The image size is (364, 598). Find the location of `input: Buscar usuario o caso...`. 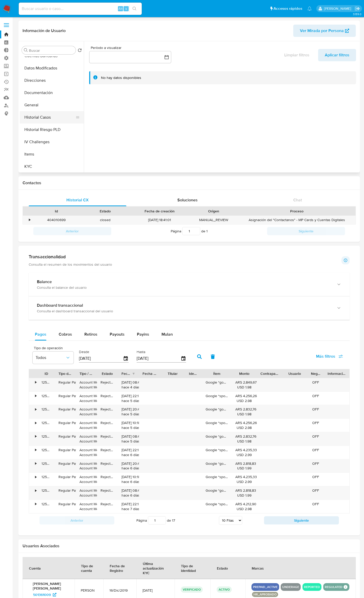

input: Buscar usuario o caso... is located at coordinates (80, 9).